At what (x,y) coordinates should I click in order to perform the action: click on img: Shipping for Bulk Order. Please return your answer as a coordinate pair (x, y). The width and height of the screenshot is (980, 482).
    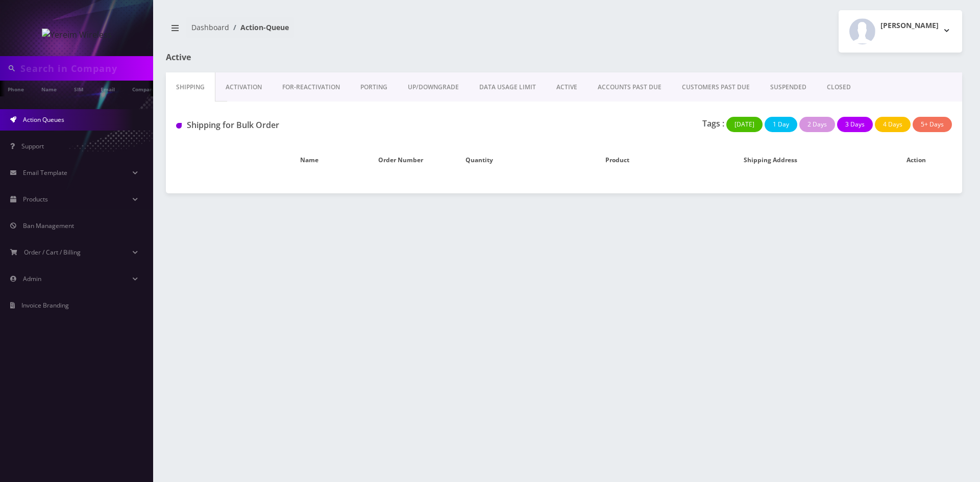
    Looking at the image, I should click on (179, 126).